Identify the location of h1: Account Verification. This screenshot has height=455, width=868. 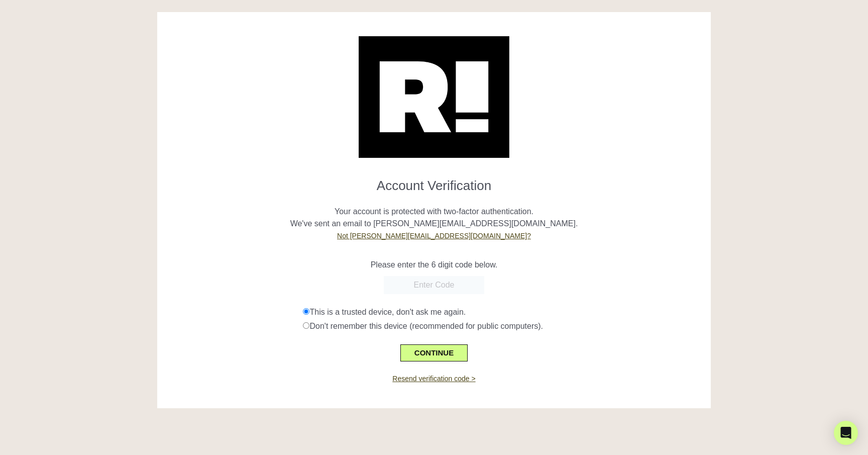
(434, 181).